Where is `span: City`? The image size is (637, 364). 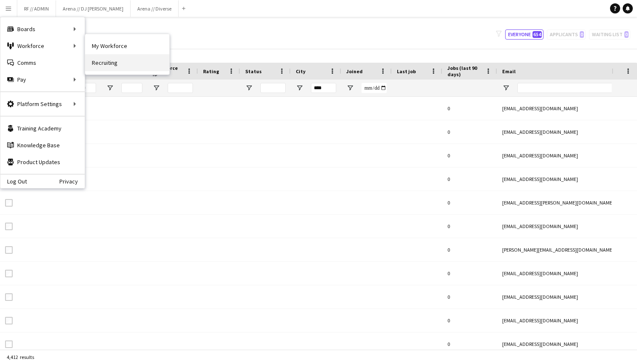 span: City is located at coordinates (300, 71).